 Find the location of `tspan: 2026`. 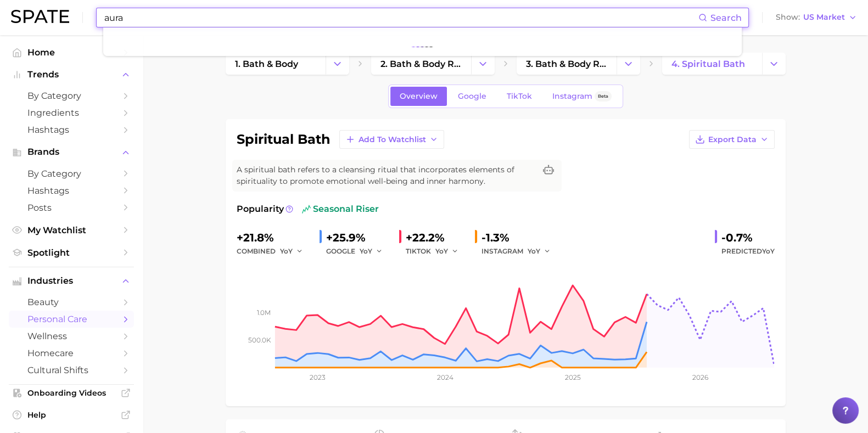

tspan: 2026 is located at coordinates (700, 377).